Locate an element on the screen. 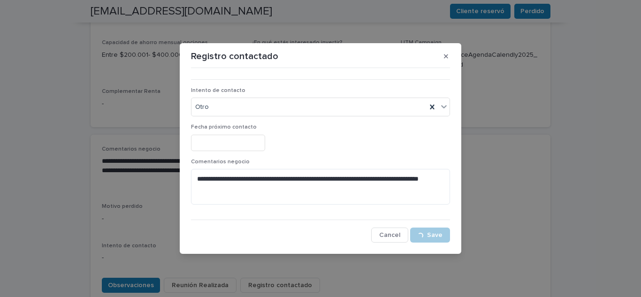  span: Cancel is located at coordinates (390, 235).